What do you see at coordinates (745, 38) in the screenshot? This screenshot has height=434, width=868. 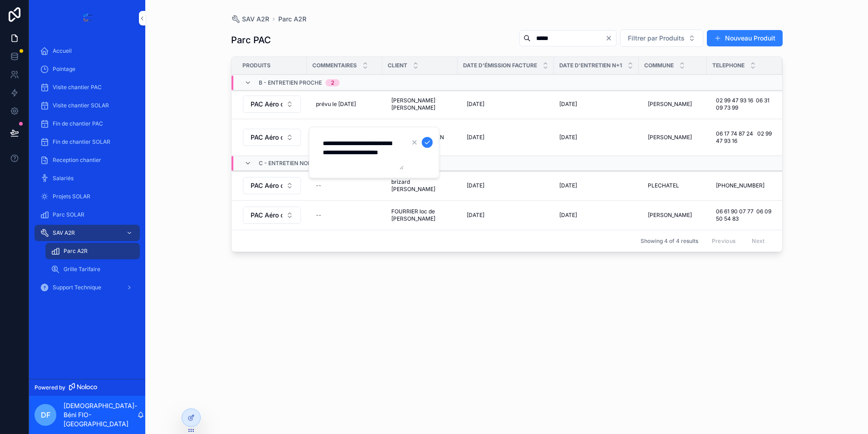 I see `a: Nouveau Produit` at bounding box center [745, 38].